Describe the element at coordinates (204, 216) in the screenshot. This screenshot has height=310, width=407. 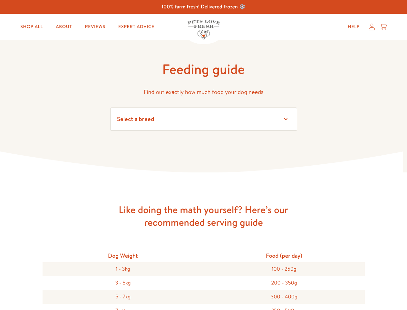
I see `h3: Like doing the math yourself? Here’s our recommended serving guide` at that location.